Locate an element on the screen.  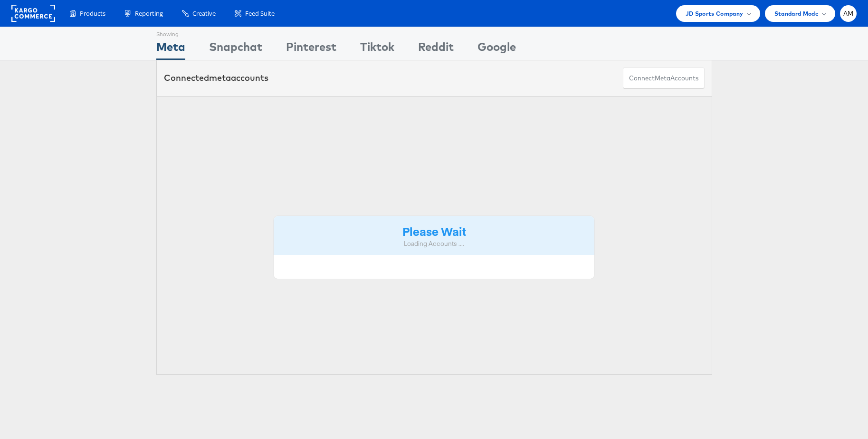
strong: Please Wait is located at coordinates (434, 230).